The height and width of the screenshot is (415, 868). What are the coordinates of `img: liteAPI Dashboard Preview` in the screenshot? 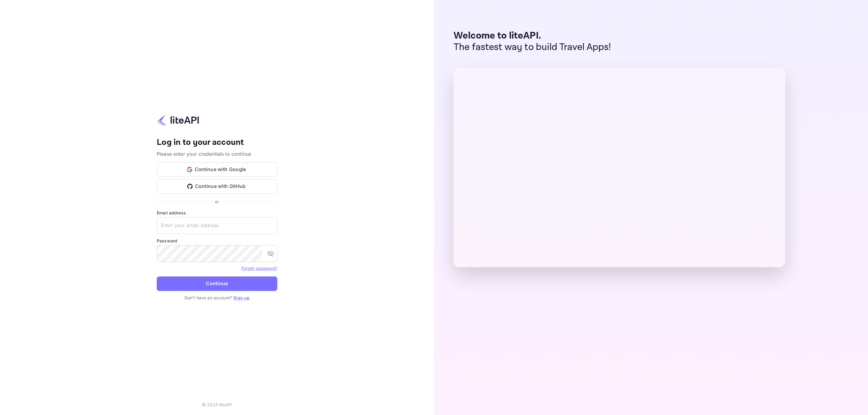 It's located at (620, 168).